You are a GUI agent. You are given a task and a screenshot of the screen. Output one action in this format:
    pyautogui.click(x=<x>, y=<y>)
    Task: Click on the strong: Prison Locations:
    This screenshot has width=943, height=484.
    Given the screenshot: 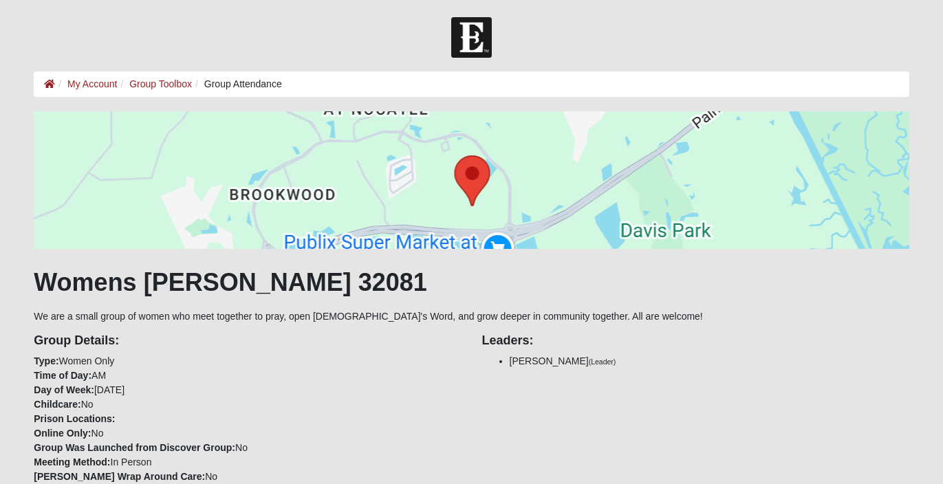 What is the action you would take?
    pyautogui.click(x=74, y=419)
    